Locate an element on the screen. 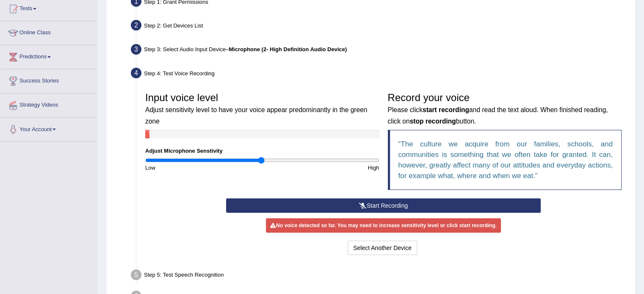  div: No voice detected so far. You may need to increase sensitivity level or click start recording. is located at coordinates (383, 226).